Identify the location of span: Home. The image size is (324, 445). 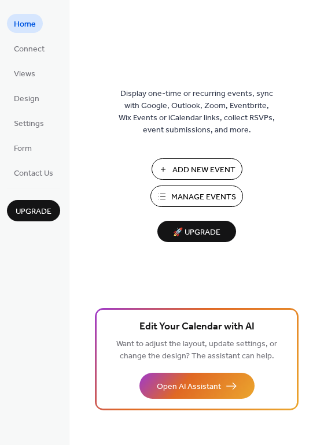
(25, 24).